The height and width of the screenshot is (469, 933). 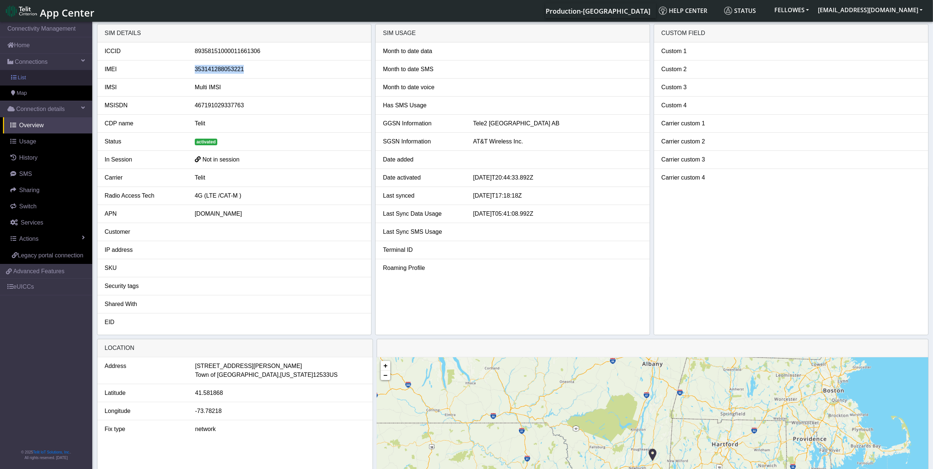 I want to click on div: EID, so click(x=144, y=322).